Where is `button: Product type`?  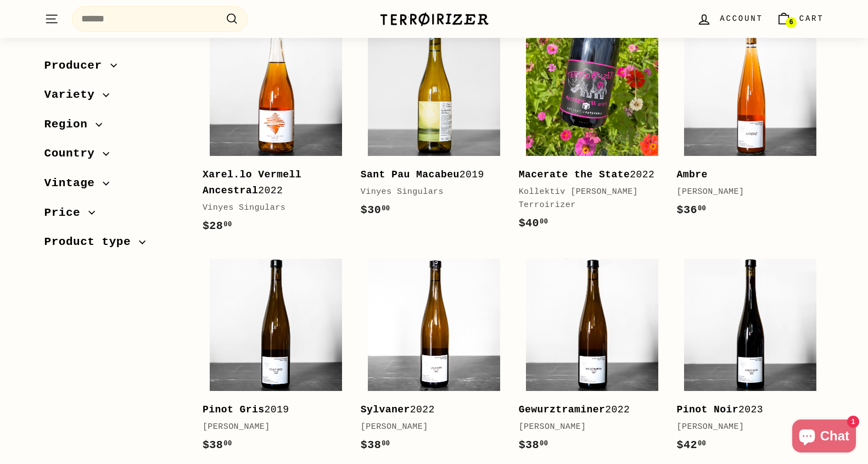
button: Product type is located at coordinates (115, 245).